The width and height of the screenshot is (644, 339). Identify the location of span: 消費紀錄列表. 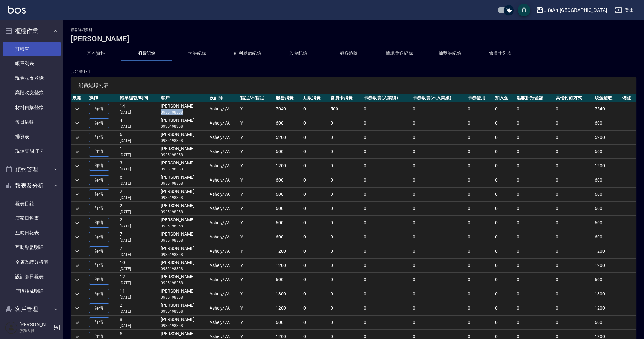
(354, 85).